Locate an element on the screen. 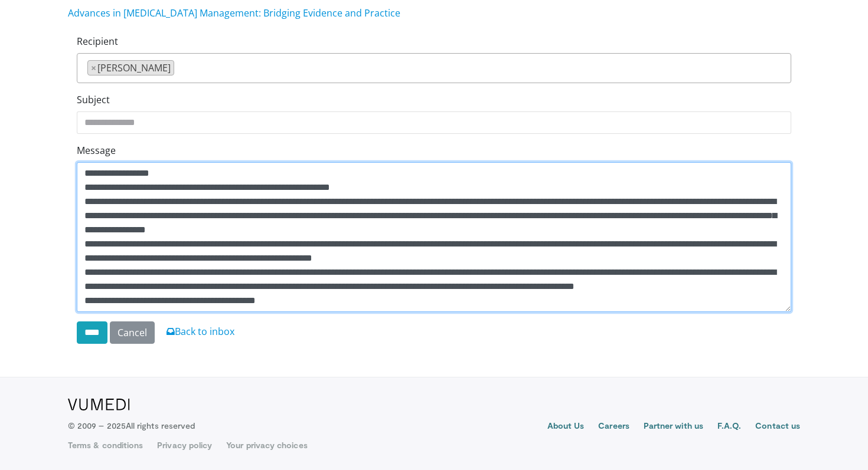 This screenshot has height=470, width=868. a: F.A.Q. is located at coordinates (729, 427).